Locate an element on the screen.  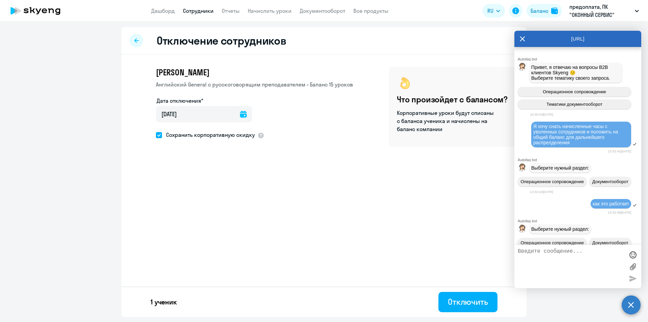
span: Я хочу снать начисленные часы с уволенных сотрудников и положить на общий баланс для дальнейшего ... is located at coordinates (576, 134).